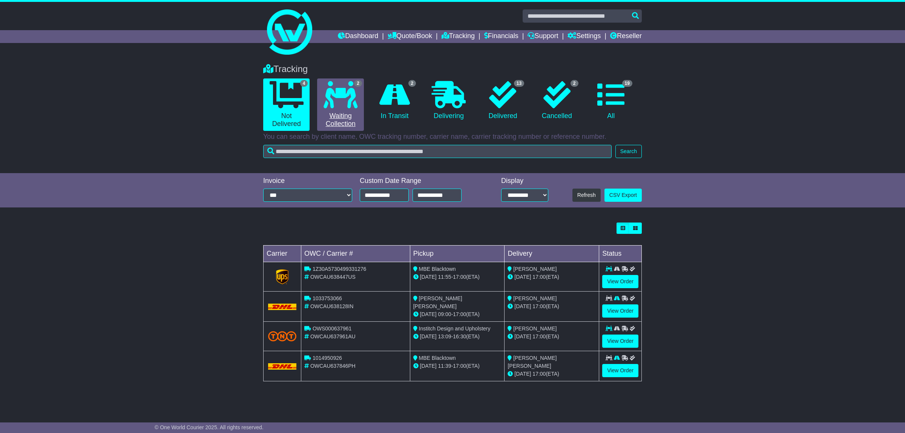 The image size is (905, 433). I want to click on a: Quote/Book, so click(410, 37).